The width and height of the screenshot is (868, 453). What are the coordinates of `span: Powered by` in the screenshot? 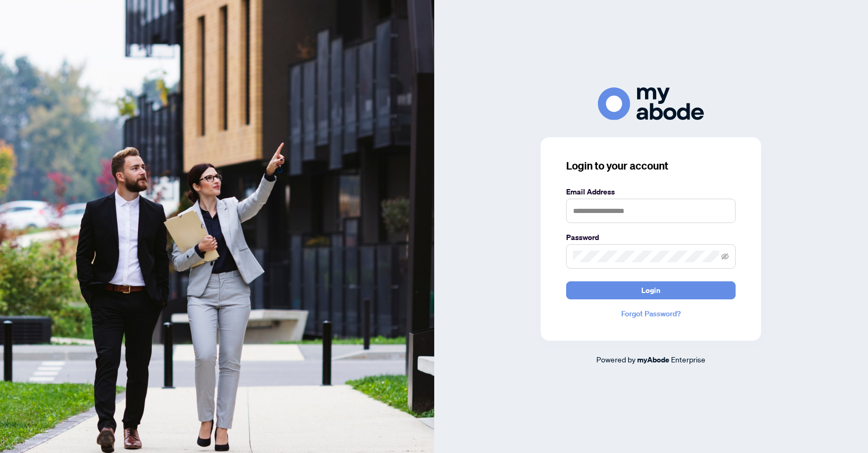 It's located at (616, 359).